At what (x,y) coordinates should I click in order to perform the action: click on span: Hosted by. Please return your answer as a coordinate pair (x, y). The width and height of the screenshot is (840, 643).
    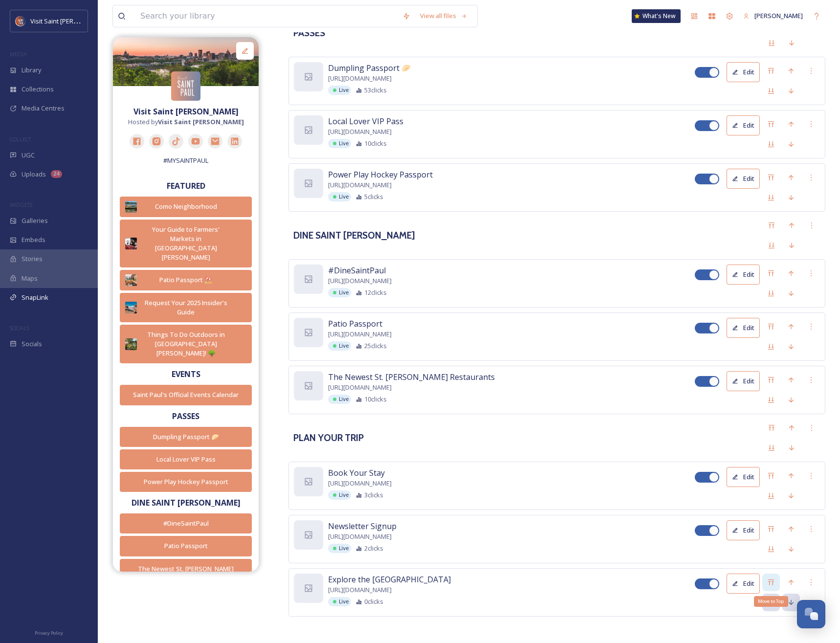
    Looking at the image, I should click on (186, 122).